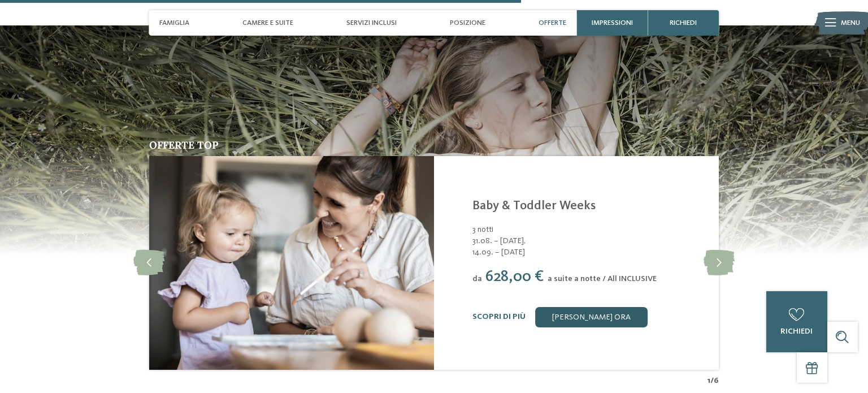  I want to click on span: Famiglia, so click(174, 23).